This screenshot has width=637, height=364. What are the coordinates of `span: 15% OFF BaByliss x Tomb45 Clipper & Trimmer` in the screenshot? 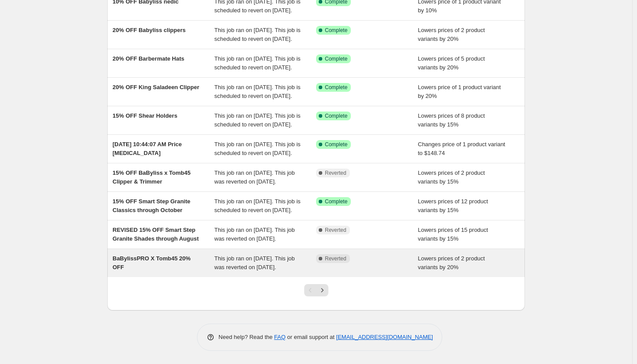 It's located at (152, 177).